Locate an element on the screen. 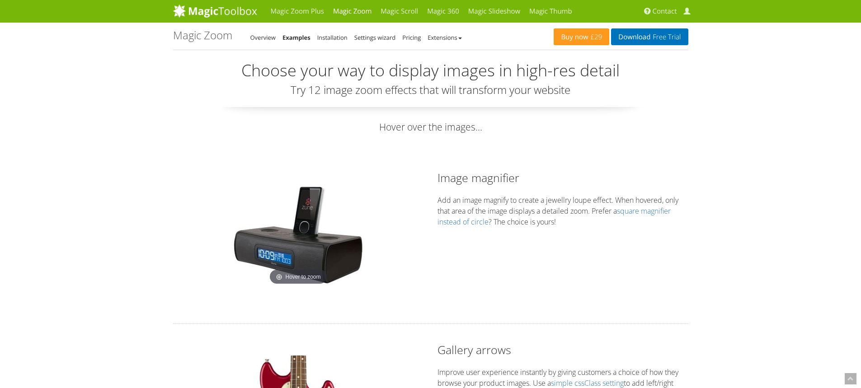 This screenshot has width=861, height=388. img: Image magnifier example is located at coordinates (298, 235).